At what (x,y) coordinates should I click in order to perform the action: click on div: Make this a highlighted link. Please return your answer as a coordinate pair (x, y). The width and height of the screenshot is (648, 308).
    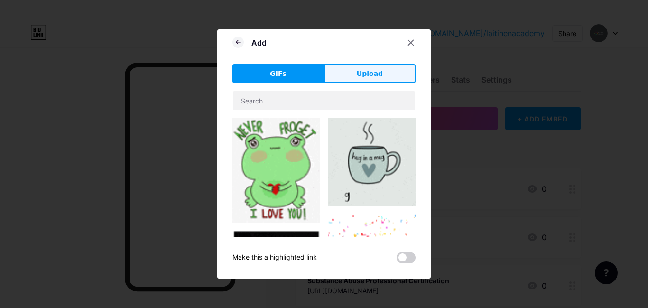
    Looking at the image, I should click on (275, 258).